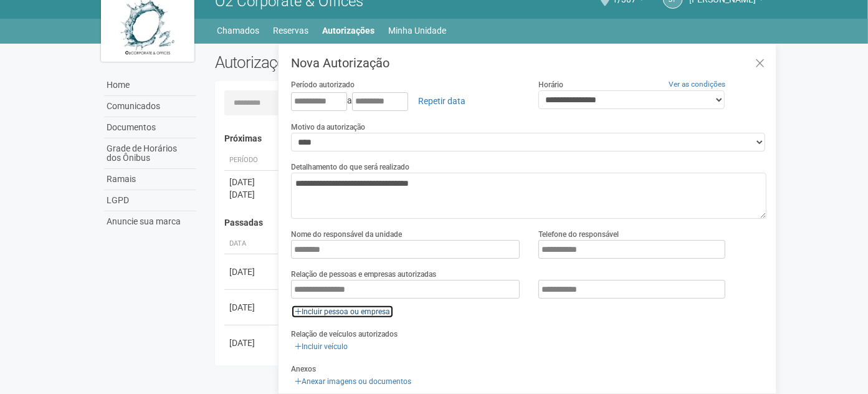  Describe the element at coordinates (350, 167) in the screenshot. I see `label: Detalhamento do que será realizado` at that location.